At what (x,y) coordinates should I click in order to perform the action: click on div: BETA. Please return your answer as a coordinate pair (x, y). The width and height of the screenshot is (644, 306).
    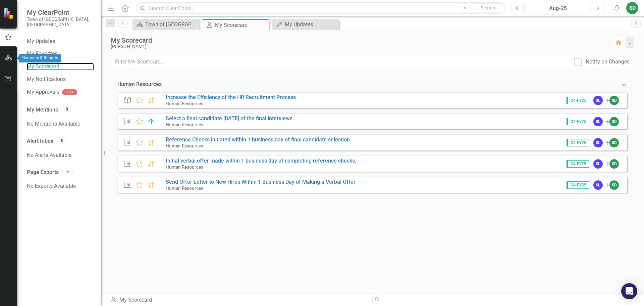
    Looking at the image, I should click on (69, 92).